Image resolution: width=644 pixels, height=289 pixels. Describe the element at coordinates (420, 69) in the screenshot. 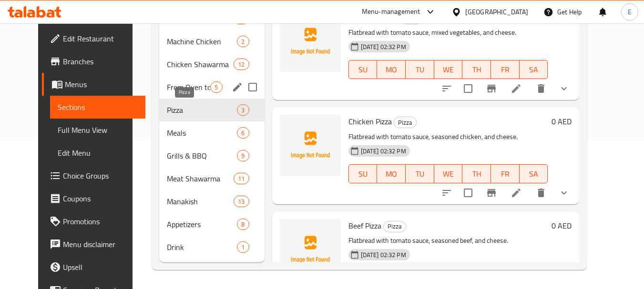

I see `span: TU` at that location.